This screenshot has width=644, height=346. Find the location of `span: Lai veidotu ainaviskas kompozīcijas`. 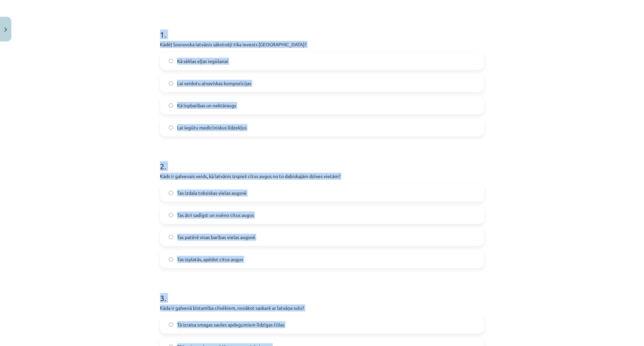

span: Lai veidotu ainaviskas kompozīcijas is located at coordinates (214, 83).